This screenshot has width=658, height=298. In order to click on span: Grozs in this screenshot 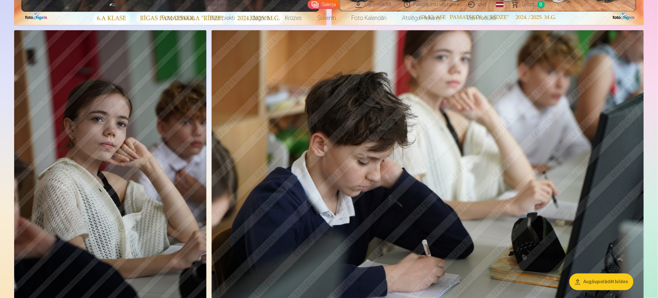, I will do `click(528, 5)`.